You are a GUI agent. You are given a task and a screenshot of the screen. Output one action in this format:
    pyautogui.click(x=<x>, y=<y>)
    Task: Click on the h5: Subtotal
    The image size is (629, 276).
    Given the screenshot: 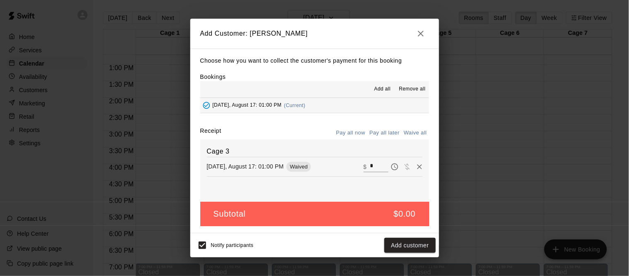 What is the action you would take?
    pyautogui.click(x=230, y=213)
    